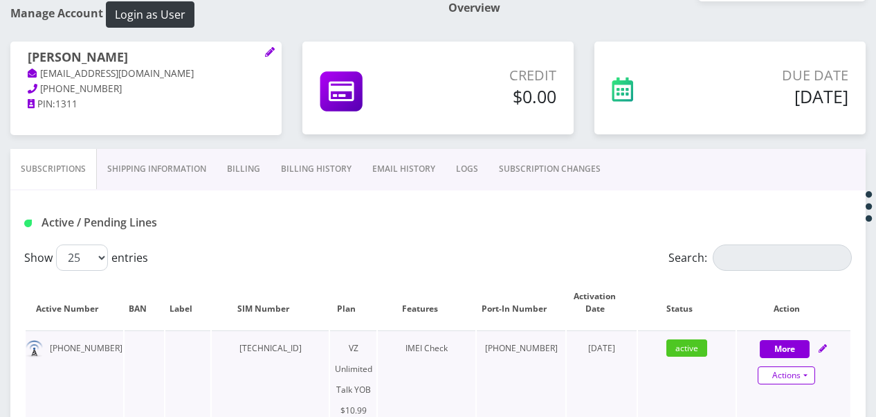 The width and height of the screenshot is (876, 417). What do you see at coordinates (550, 169) in the screenshot?
I see `a: SUBSCRIPTION CHANGES` at bounding box center [550, 169].